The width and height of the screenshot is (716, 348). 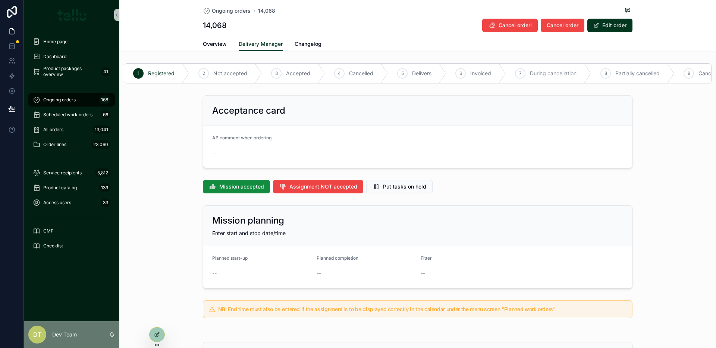 I want to click on a: All orders13,041, so click(x=72, y=130).